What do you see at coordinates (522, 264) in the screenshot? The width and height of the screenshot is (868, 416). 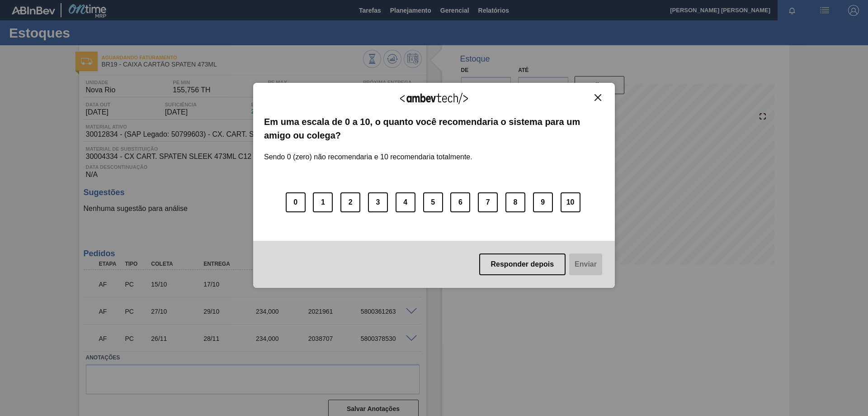 I see `button: Responder depois` at bounding box center [522, 264].